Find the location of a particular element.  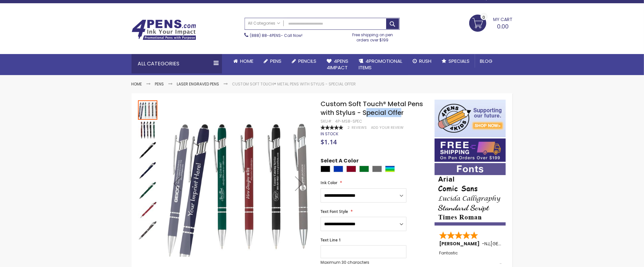

a: 4Pens4impact is located at coordinates (337, 64).